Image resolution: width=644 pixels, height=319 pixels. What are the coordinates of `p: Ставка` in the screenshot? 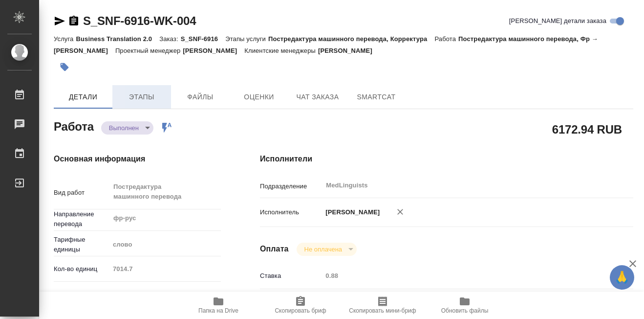 It's located at (291, 276).